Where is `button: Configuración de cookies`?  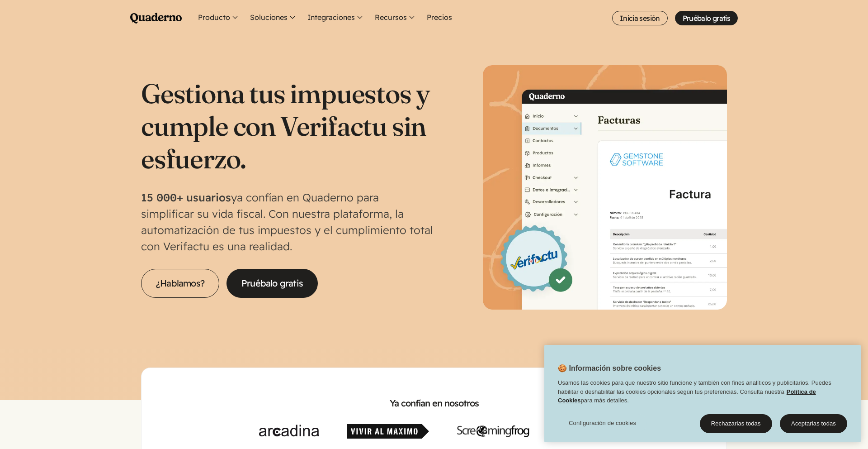
button: Configuración de cookies is located at coordinates (602, 422).